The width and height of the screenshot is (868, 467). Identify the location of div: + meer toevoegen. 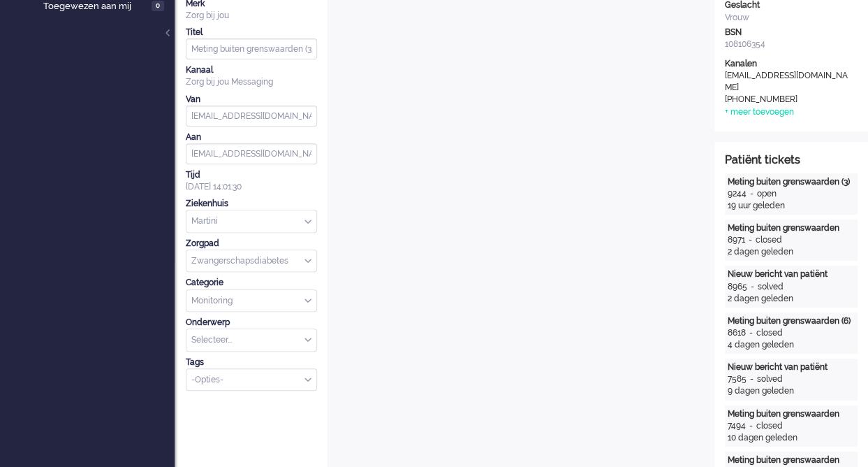
(759, 112).